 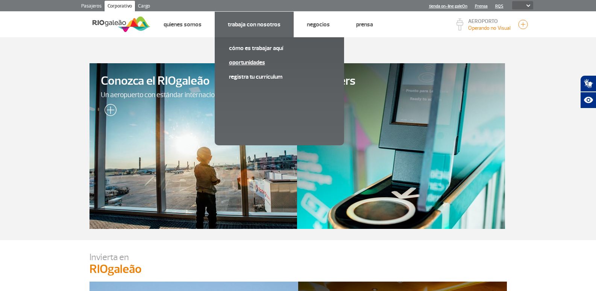 What do you see at coordinates (91, 7) in the screenshot?
I see `a: Pasajeros` at bounding box center [91, 7].